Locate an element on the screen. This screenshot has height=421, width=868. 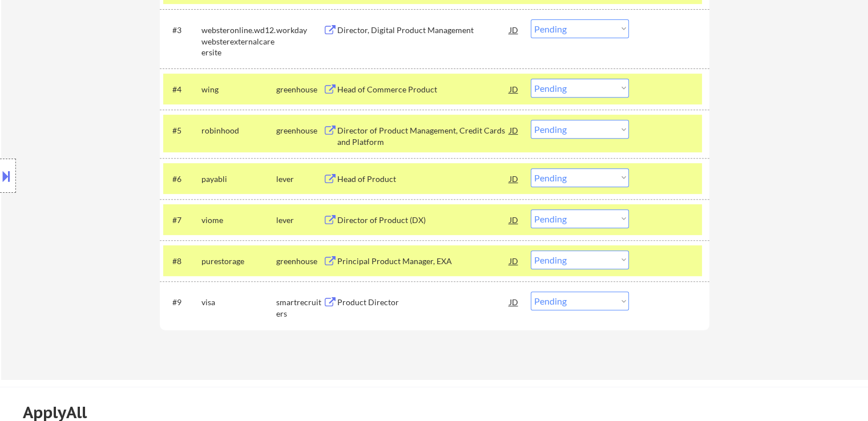
div: Head of Commerce Product is located at coordinates (423, 90).